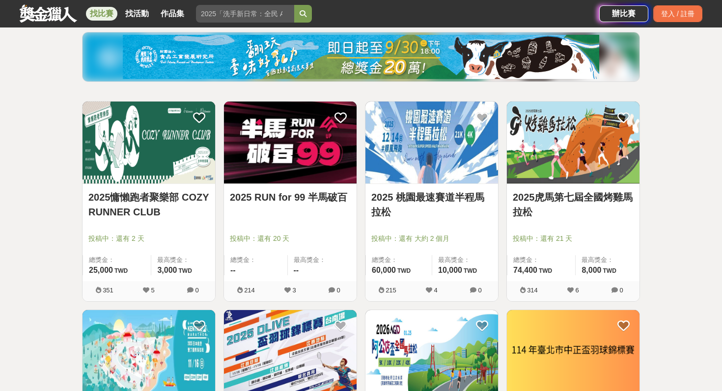  I want to click on span: 10,000, so click(450, 270).